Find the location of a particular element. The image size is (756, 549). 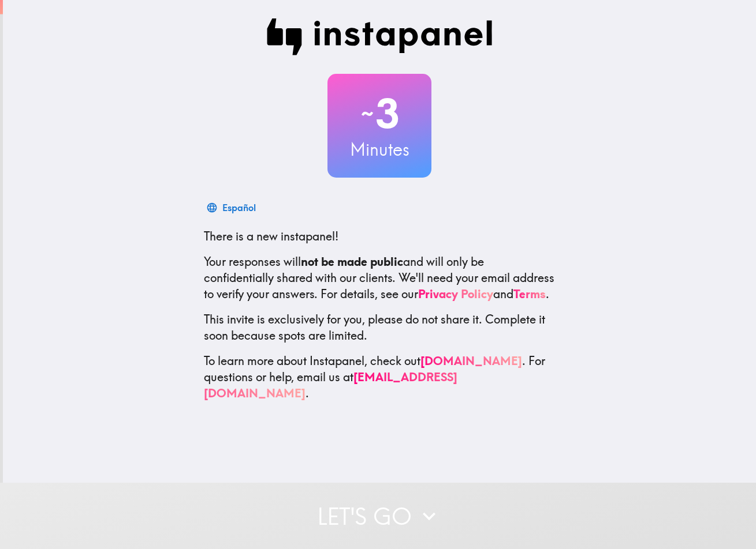

p: Your responses will and will only be confidentially shared with our clients. We'll need your emai... is located at coordinates (379, 278).